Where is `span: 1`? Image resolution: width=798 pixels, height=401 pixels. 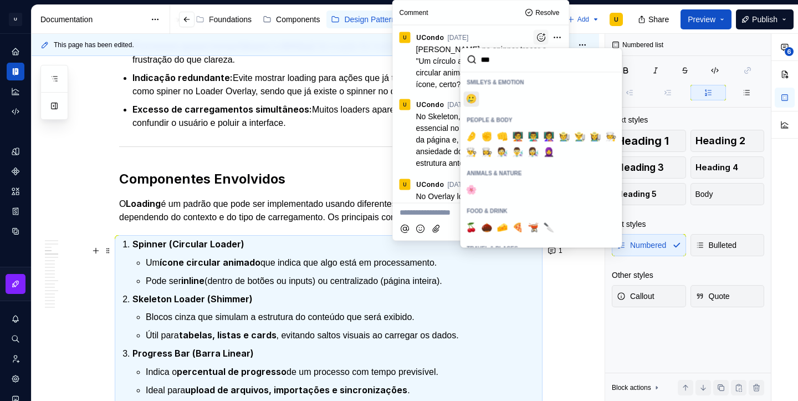 span: 1 is located at coordinates (560, 251).